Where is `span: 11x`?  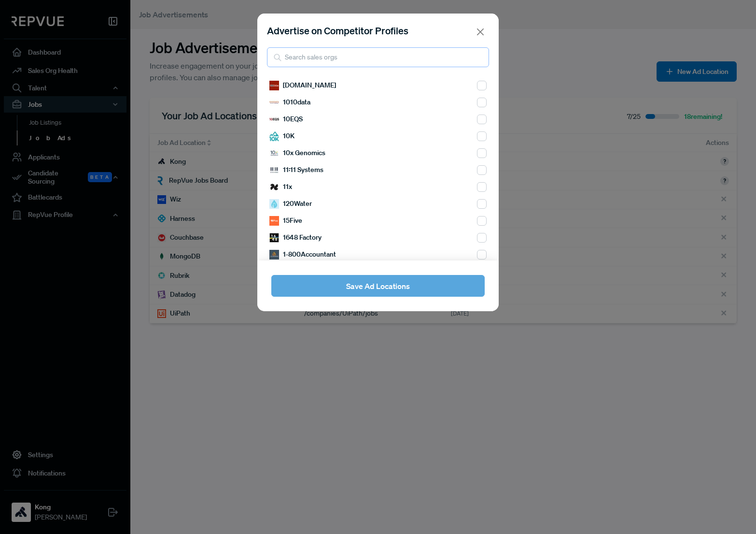 span: 11x is located at coordinates (287, 187).